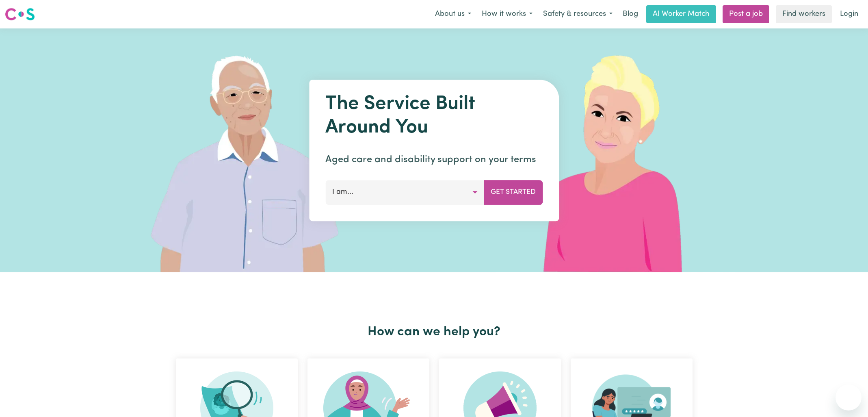 The height and width of the screenshot is (417, 868). Describe the element at coordinates (435, 332) in the screenshot. I see `h2: How can we help you?` at that location.